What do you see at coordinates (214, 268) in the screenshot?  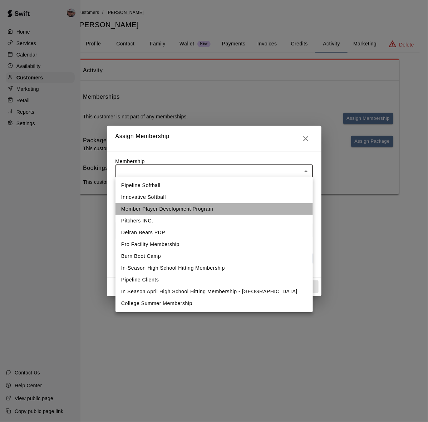 I see `li: In-Season High School Hitting Membership` at bounding box center [214, 268].